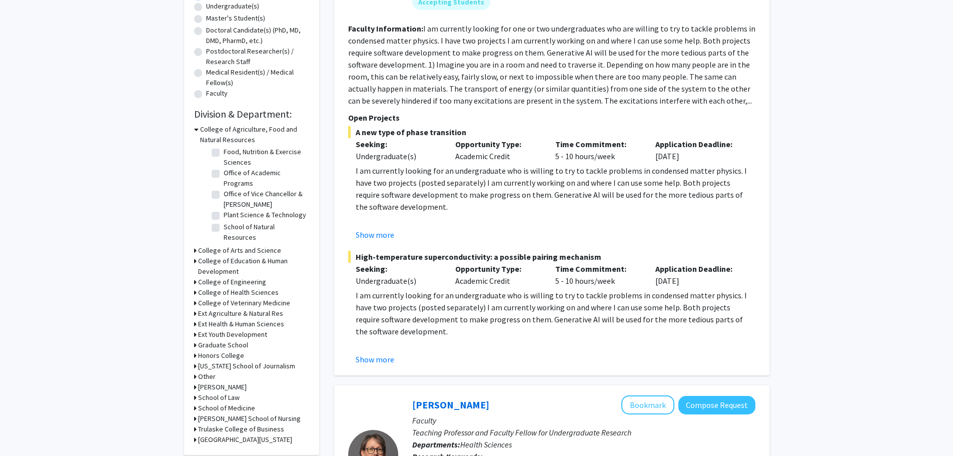  Describe the element at coordinates (241, 313) in the screenshot. I see `h3: Ext Agriculture & Natural Res` at that location.